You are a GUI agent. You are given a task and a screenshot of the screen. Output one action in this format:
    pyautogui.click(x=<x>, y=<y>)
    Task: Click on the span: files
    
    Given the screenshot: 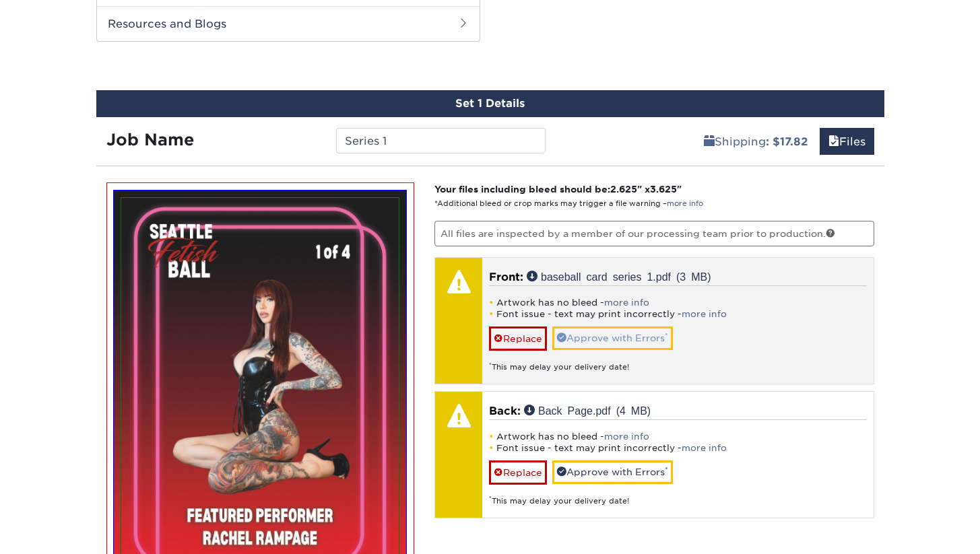 What is the action you would take?
    pyautogui.click(x=833, y=141)
    